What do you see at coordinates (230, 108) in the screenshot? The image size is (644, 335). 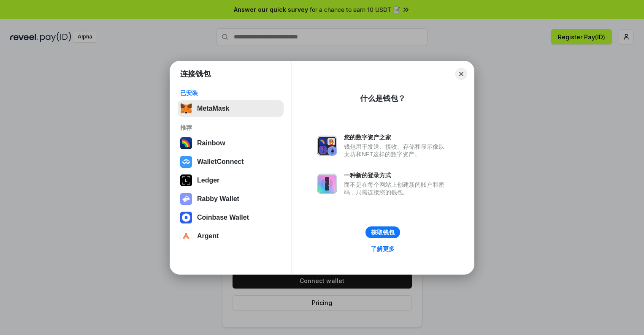 I see `button: MetaMask` at bounding box center [230, 108].